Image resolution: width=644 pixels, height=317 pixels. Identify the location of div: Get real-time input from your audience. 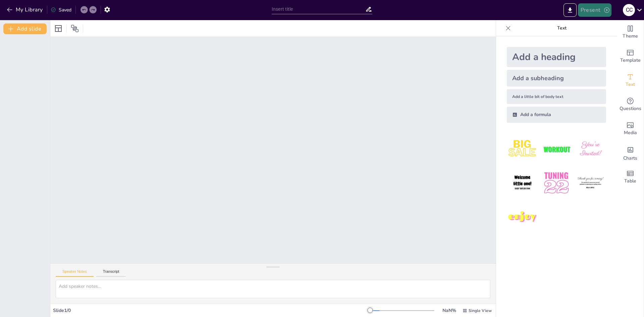
(631, 105).